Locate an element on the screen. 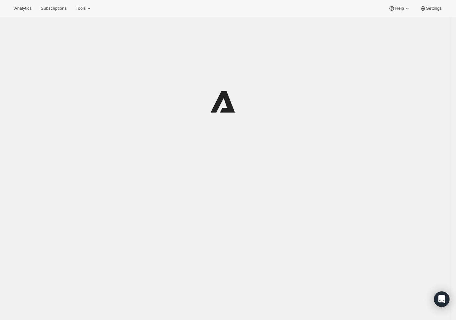  span: Help is located at coordinates (399, 8).